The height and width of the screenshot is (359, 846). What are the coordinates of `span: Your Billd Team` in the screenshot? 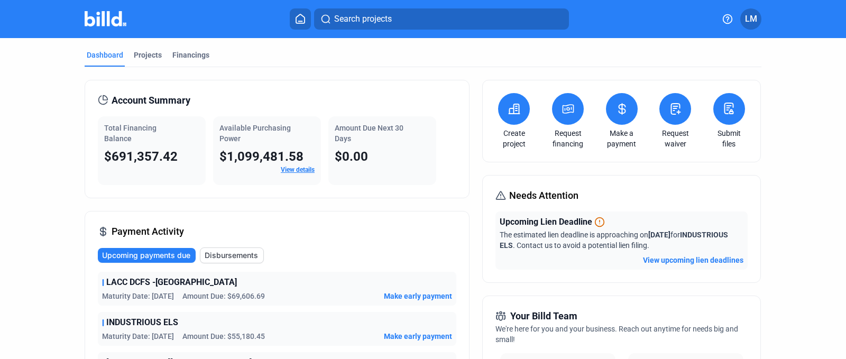 It's located at (543, 316).